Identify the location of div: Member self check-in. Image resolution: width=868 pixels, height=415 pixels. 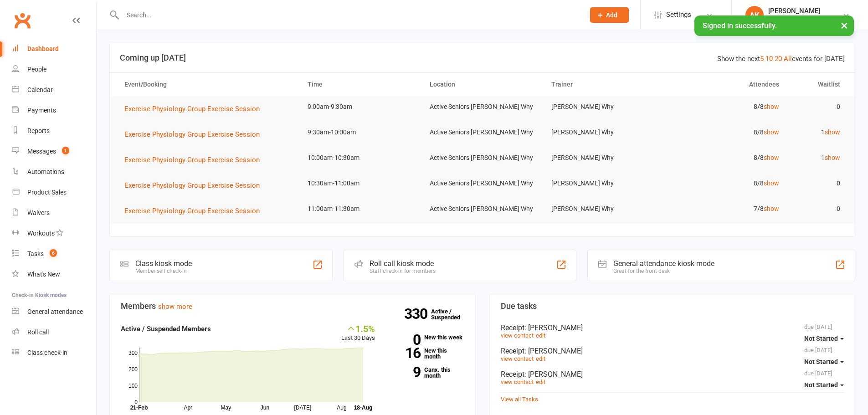
(163, 271).